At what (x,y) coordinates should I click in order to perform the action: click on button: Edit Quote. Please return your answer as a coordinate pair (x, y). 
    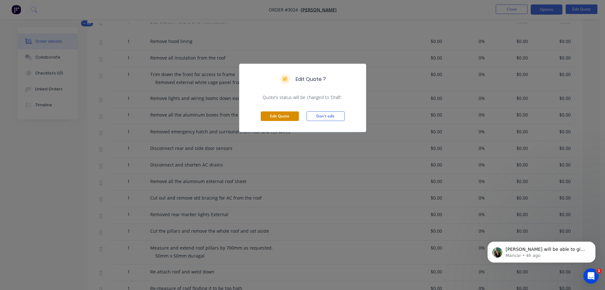
    Looking at the image, I should click on (280, 116).